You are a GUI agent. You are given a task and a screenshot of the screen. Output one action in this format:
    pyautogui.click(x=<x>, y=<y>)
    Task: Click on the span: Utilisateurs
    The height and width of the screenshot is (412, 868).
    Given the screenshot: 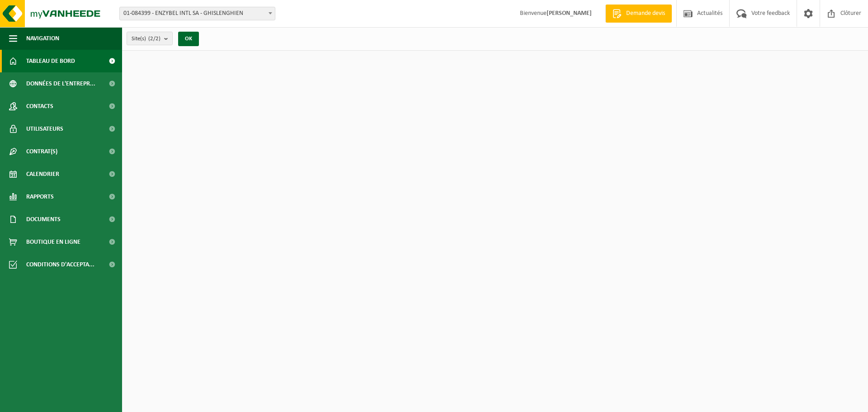 What is the action you would take?
    pyautogui.click(x=45, y=129)
    